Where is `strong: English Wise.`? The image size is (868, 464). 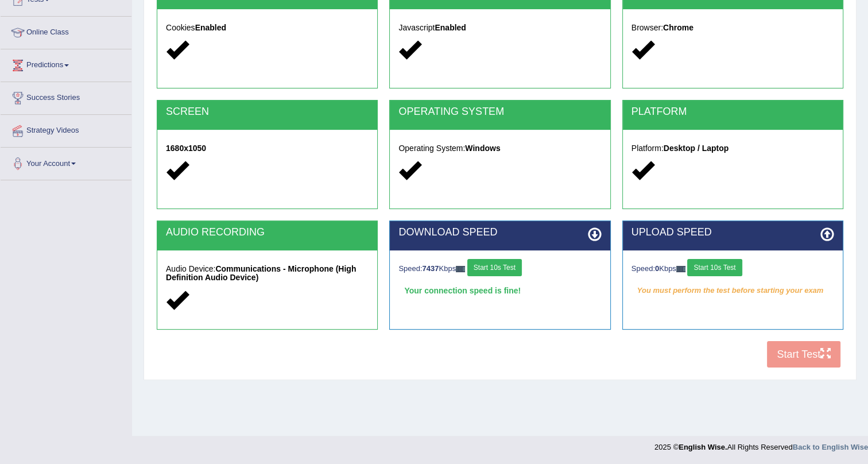 strong: English Wise. is located at coordinates (703, 447).